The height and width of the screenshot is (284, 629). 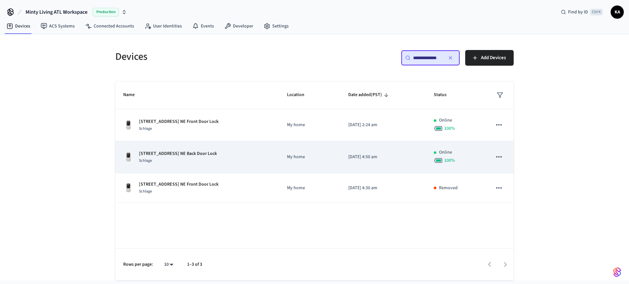 I want to click on h5: Devices, so click(x=213, y=57).